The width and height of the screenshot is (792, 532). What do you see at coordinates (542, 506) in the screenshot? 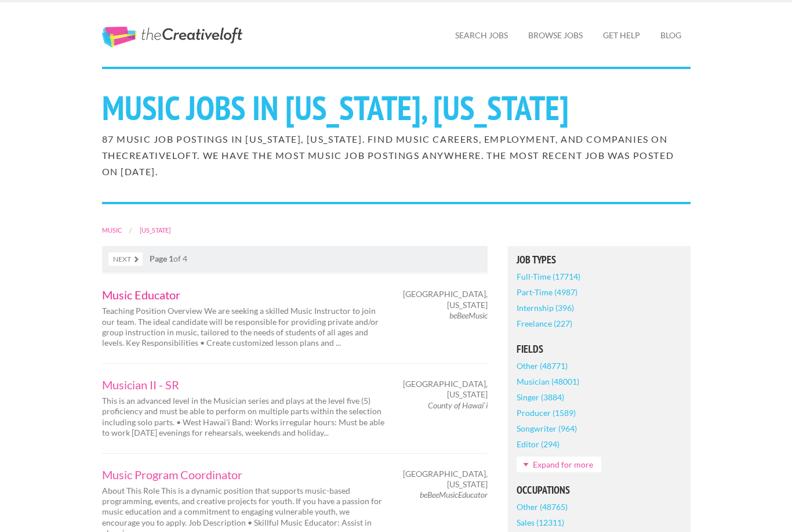
I see `a: Other (48765)` at bounding box center [542, 506].